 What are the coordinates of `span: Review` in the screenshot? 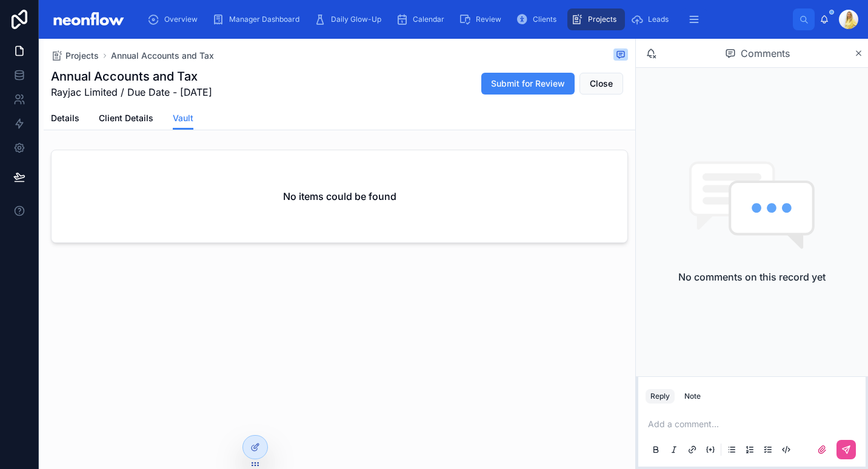 It's located at (489, 19).